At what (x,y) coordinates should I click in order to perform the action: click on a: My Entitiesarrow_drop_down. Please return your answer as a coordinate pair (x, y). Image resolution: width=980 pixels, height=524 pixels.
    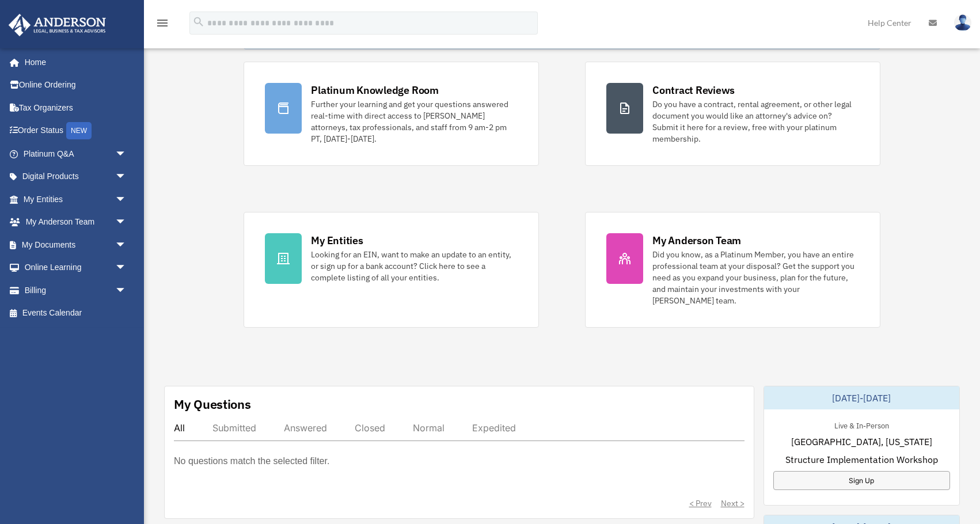
    Looking at the image, I should click on (76, 199).